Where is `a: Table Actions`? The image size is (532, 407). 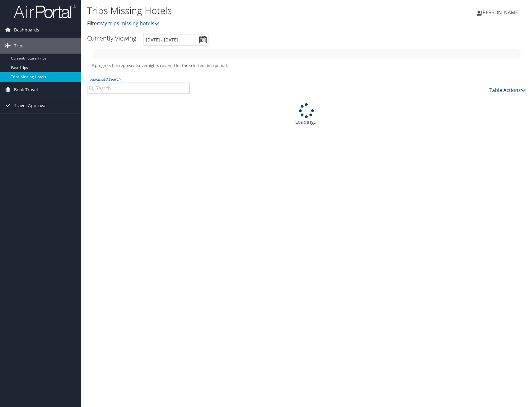 a: Table Actions is located at coordinates (507, 90).